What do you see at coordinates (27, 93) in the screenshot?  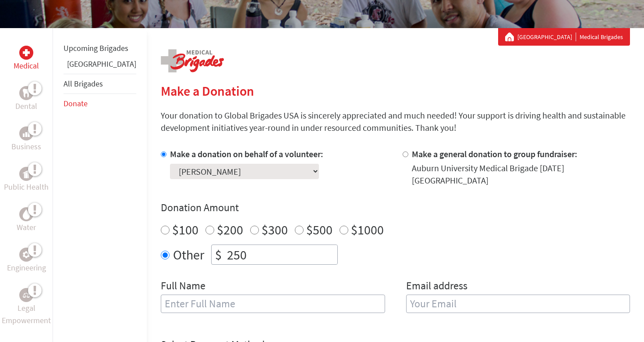 I see `div: Dental` at bounding box center [27, 93].